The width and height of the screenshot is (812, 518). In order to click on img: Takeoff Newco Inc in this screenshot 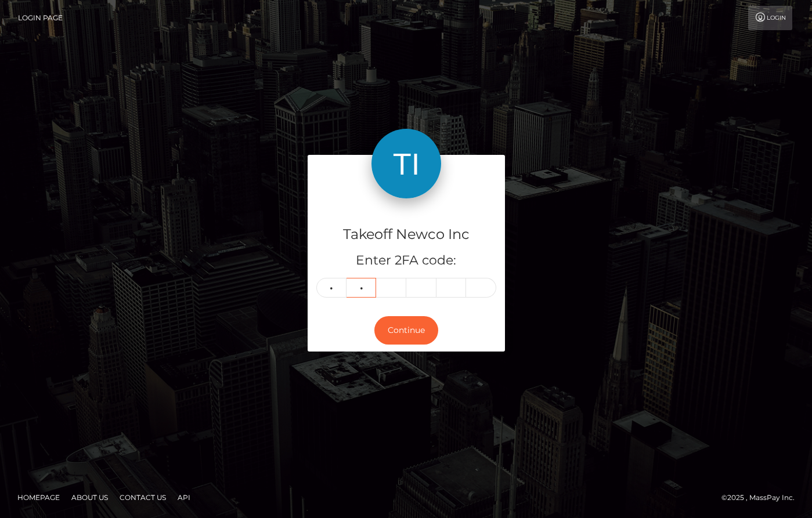, I will do `click(406, 163)`.